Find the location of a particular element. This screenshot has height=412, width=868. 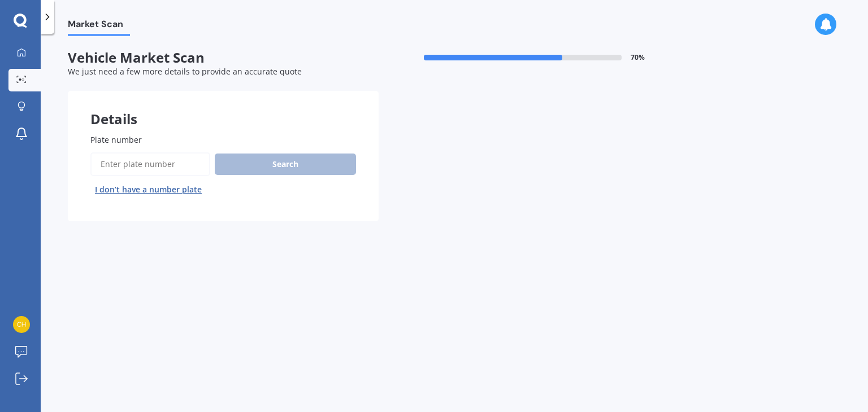

span: 70 % is located at coordinates (637, 57).